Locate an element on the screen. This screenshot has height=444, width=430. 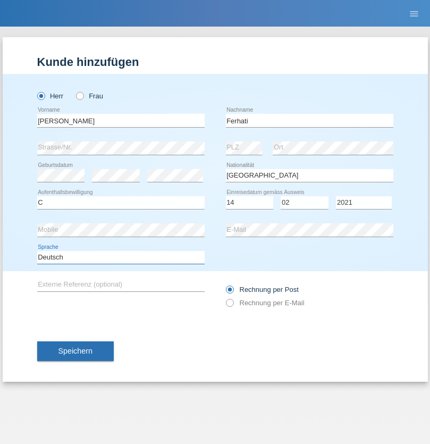
i: menu is located at coordinates (414, 14).